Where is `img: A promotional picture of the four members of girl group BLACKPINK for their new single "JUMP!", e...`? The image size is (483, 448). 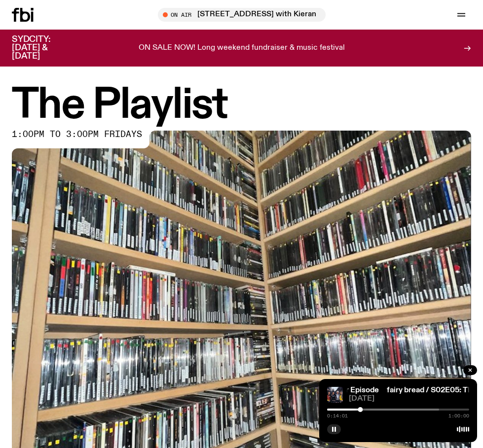 img: A promotional picture of the four members of girl group BLACKPINK for their new single "JUMP!", e... is located at coordinates (335, 395).